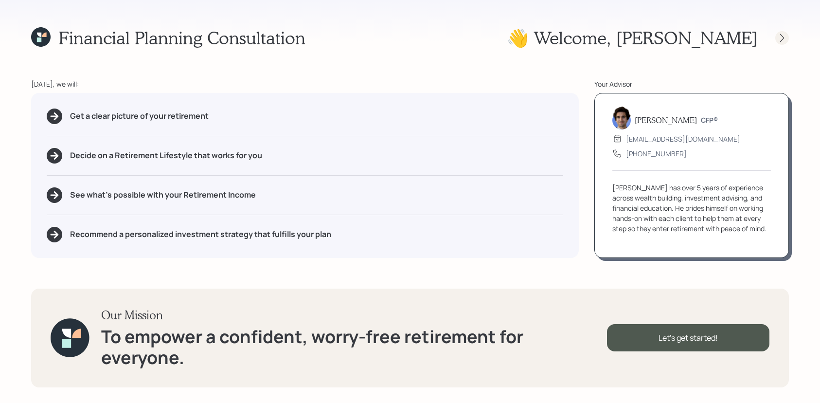  What do you see at coordinates (354, 347) in the screenshot?
I see `h1: To empower a confident, worry-free retirement for everyone.` at bounding box center [354, 347].